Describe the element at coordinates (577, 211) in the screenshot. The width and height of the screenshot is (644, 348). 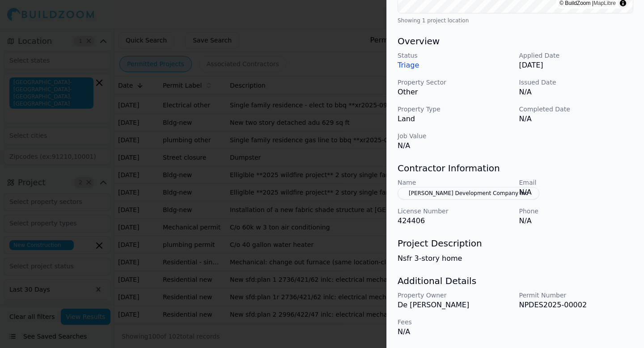
I see `p: Phone` at that location.